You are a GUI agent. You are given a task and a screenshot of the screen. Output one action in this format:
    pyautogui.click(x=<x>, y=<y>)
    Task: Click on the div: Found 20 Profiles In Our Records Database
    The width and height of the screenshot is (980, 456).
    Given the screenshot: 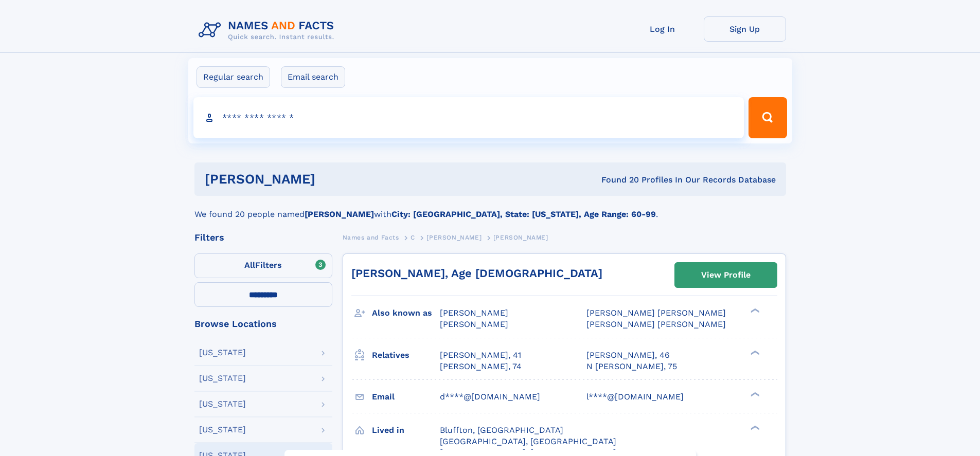 What is the action you would take?
    pyautogui.click(x=616, y=180)
    